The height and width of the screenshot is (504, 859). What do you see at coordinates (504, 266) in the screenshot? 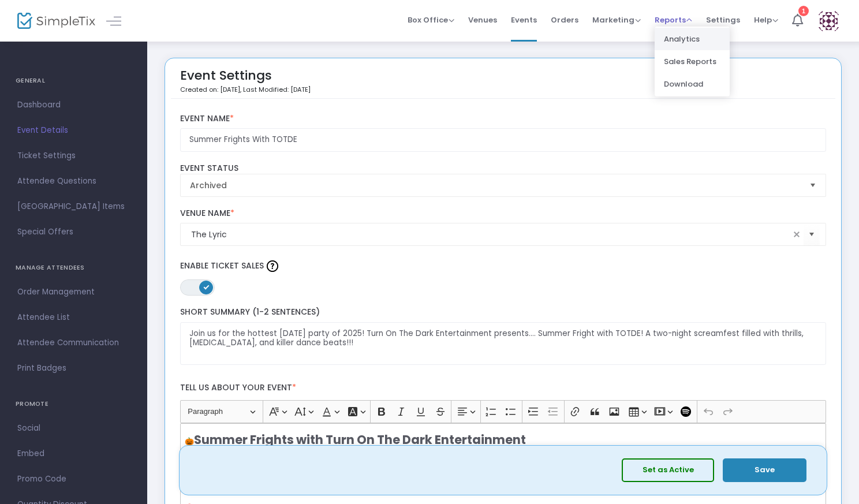
I see `label: Enable Ticket Sales` at bounding box center [504, 266].